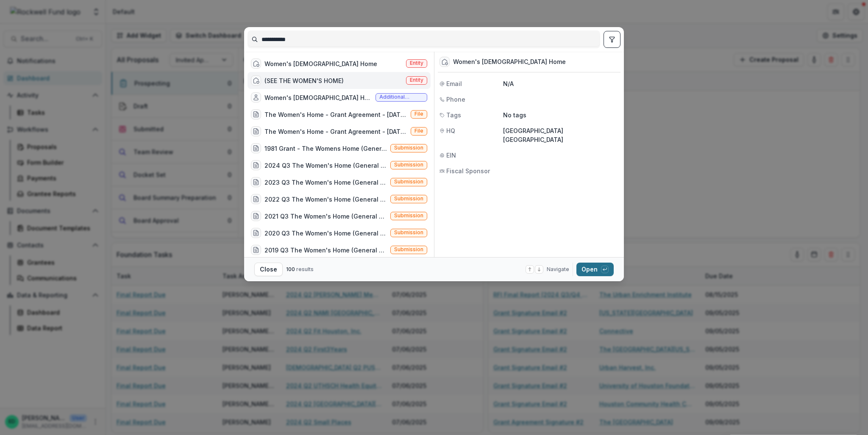  Describe the element at coordinates (325, 216) in the screenshot. I see `div: 2021 Q3 The Women's Home (General operating support)` at that location.